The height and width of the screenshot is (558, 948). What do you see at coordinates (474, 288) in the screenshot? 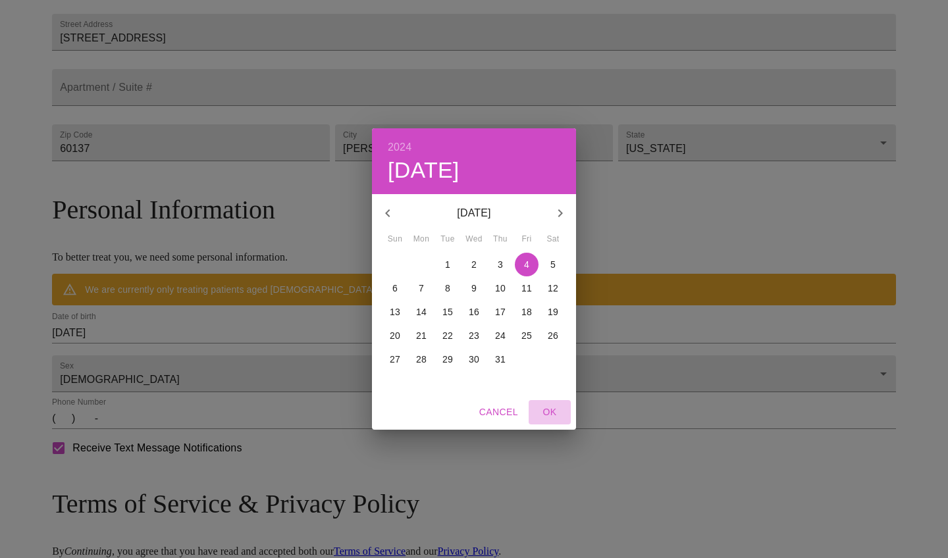
I see `p: 9` at bounding box center [474, 288].